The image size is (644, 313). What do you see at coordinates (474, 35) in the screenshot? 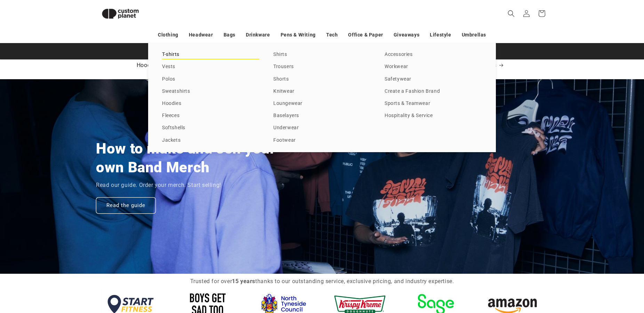
I see `a: Umbrellas` at bounding box center [474, 35].